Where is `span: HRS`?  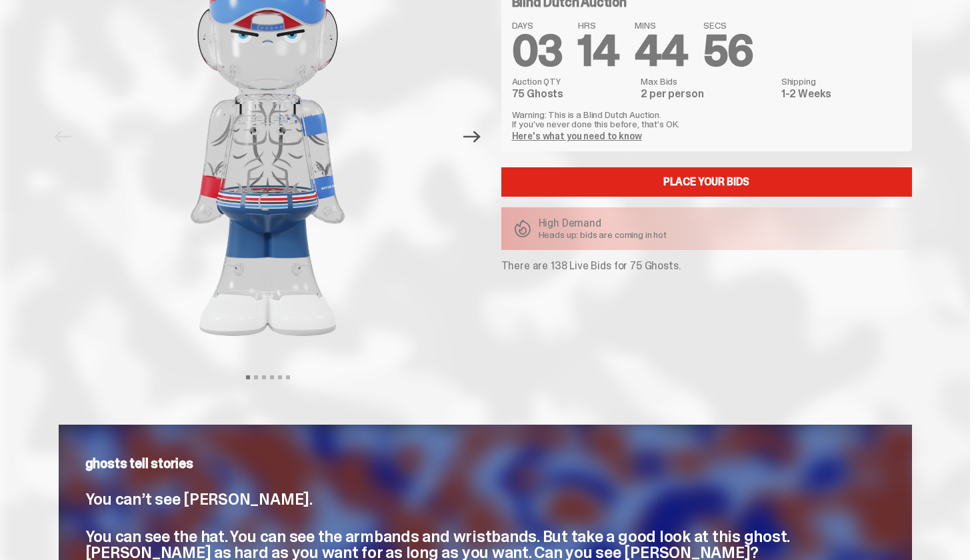 span: HRS is located at coordinates (598, 26).